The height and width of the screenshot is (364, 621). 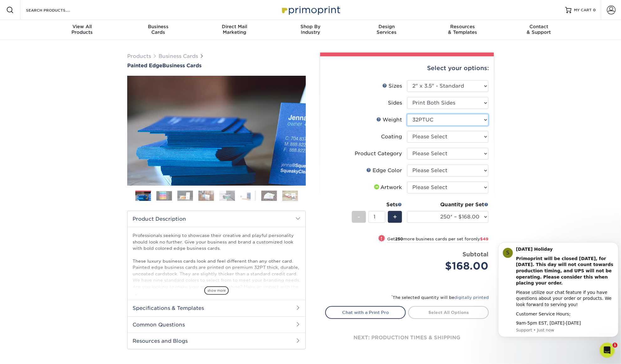 What do you see at coordinates (178, 56) in the screenshot?
I see `a: Business Cards` at bounding box center [178, 56].